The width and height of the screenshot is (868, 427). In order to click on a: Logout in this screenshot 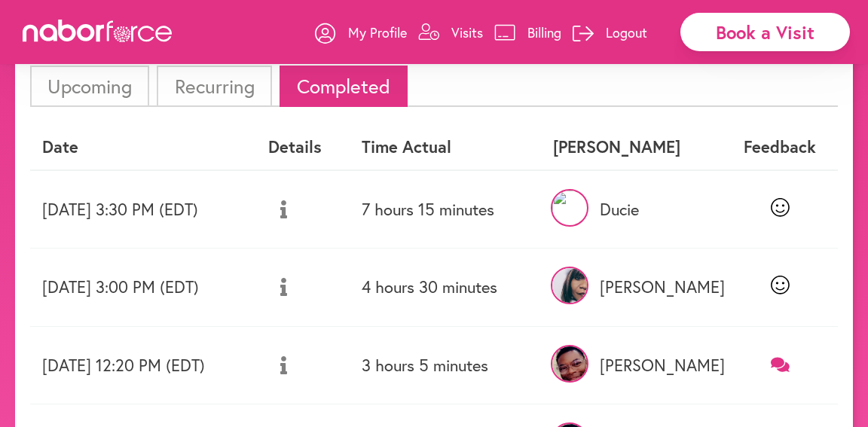, I will do `click(609, 32)`.